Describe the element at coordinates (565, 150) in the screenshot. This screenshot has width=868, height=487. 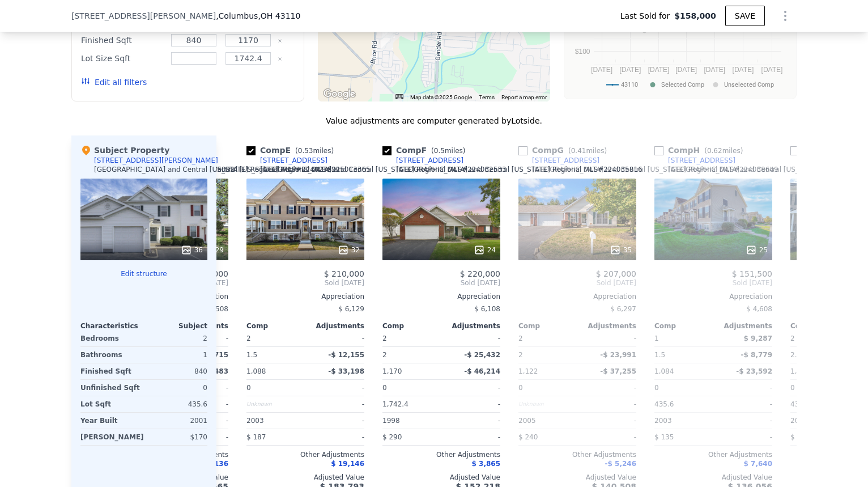
I see `div: Comp G` at that location.